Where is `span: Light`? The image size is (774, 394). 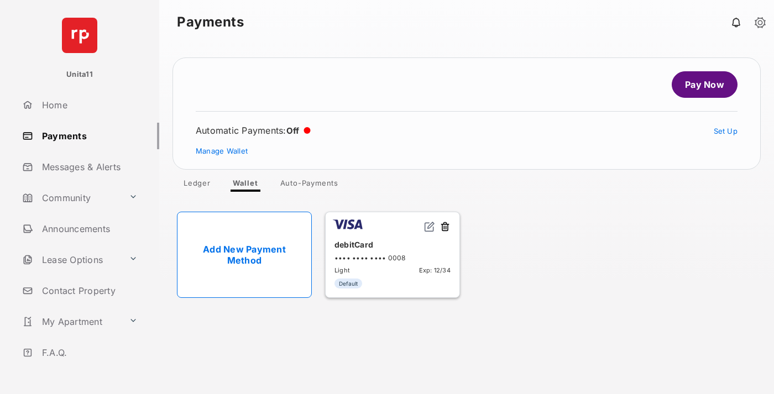
span: Light is located at coordinates (342, 270).